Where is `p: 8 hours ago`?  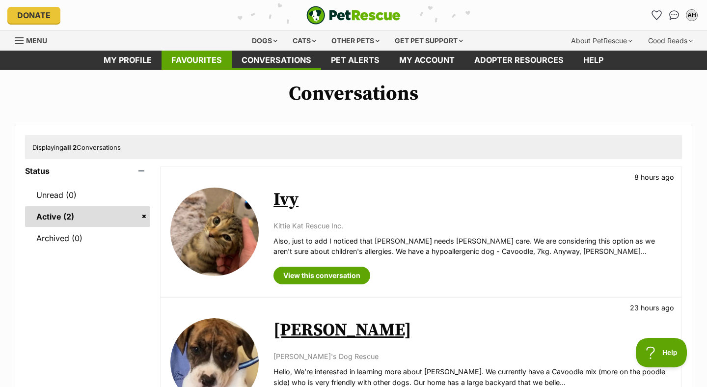
p: 8 hours ago is located at coordinates (654, 177).